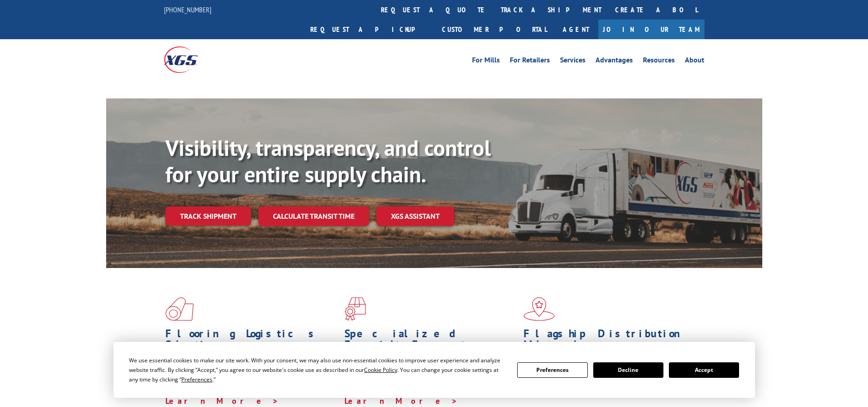 Image resolution: width=868 pixels, height=407 pixels. Describe the element at coordinates (494, 29) in the screenshot. I see `a: Customer Portal` at that location.